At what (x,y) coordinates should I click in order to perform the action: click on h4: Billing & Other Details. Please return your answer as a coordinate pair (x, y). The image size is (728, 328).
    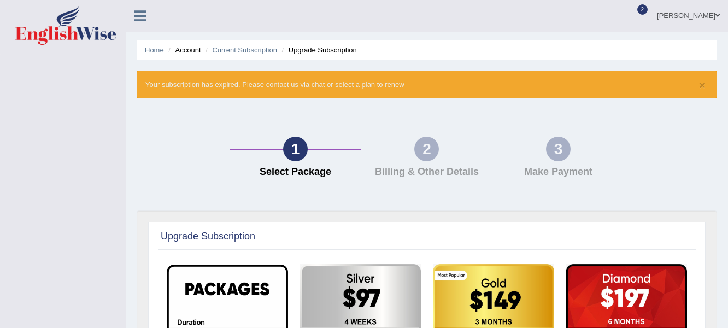
    Looking at the image, I should click on (427, 172).